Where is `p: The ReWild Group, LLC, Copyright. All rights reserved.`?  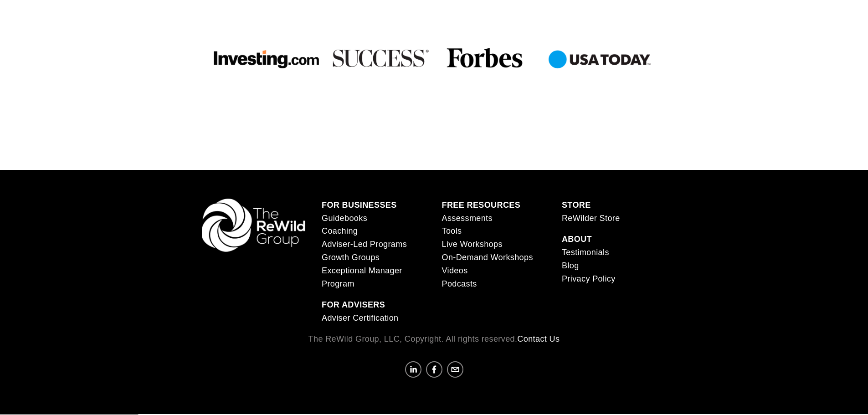
p: The ReWild Group, LLC, Copyright. All rights reserved. is located at coordinates (434, 339).